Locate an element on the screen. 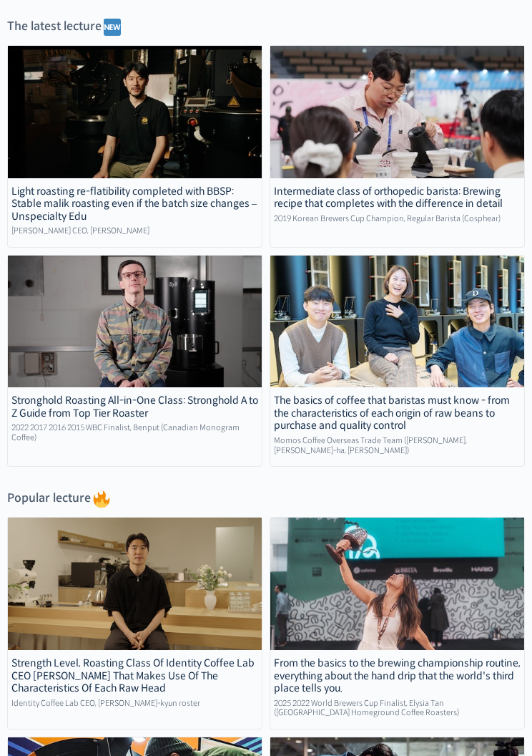  img: stronghold-roasting_course-thumbnail.jpg is located at coordinates (135, 322).